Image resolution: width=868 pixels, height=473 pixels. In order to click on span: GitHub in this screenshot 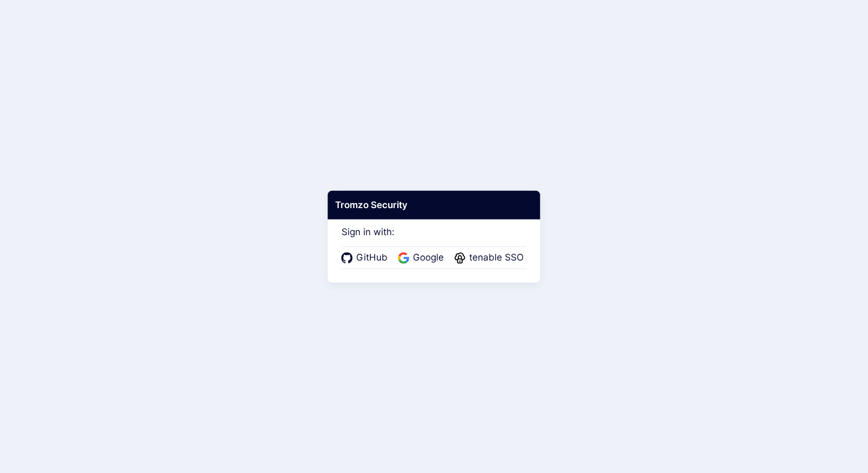, I will do `click(371, 257)`.